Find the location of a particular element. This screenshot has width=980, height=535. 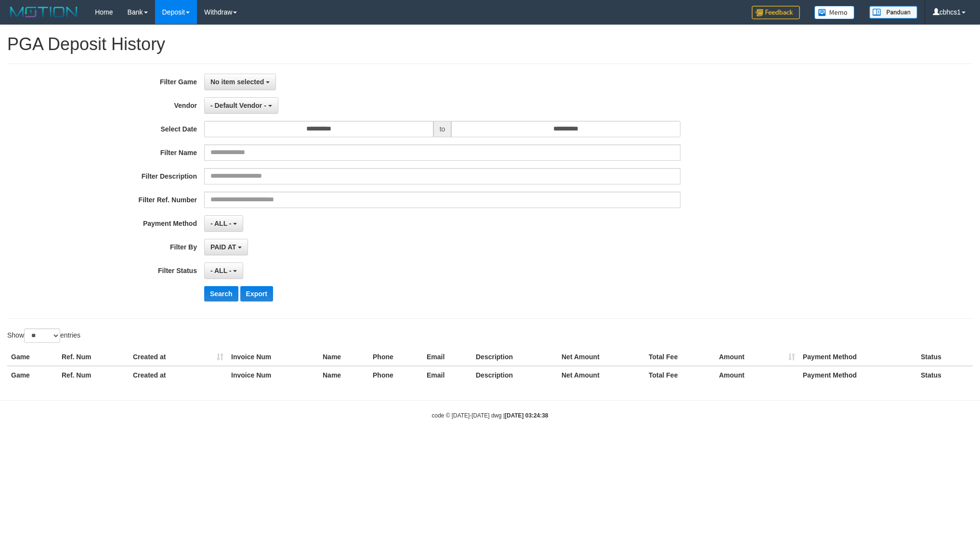

label: Show entries is located at coordinates (44, 335).